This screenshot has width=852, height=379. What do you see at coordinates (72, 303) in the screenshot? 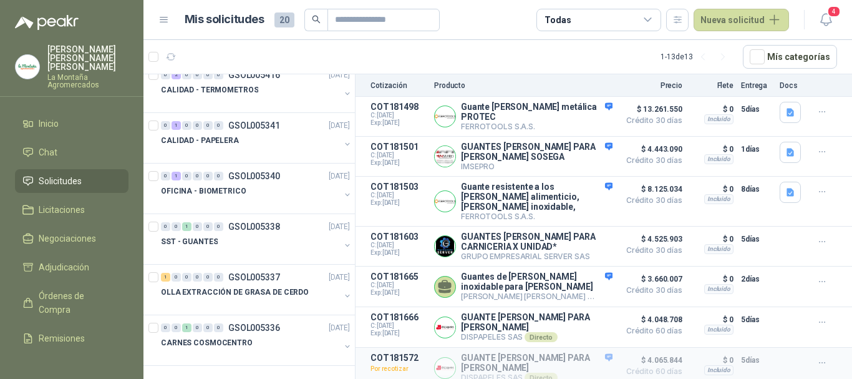
I see `a: Órdenes de Compra` at bounding box center [72, 303].